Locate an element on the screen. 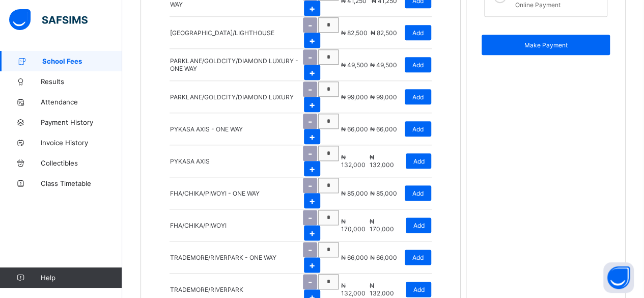  p: PARKLANE/GOLDCITY/DIAMOND LUXURY is located at coordinates (232, 97).